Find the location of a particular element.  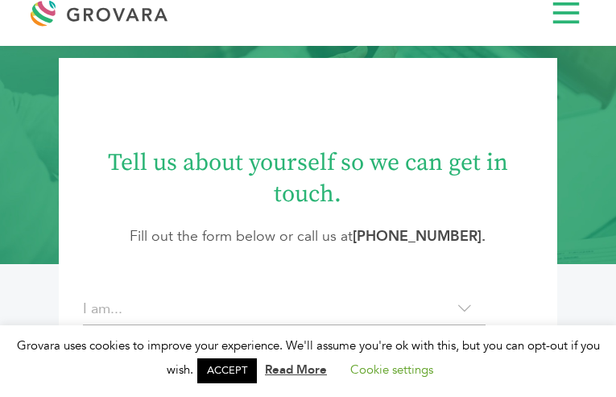

a: Cookie settings is located at coordinates (391, 370).